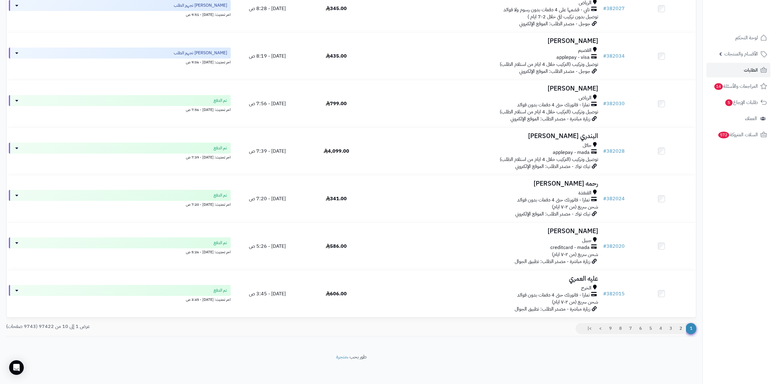 The height and width of the screenshot is (384, 774). What do you see at coordinates (336, 9) in the screenshot?
I see `span: 345.00` at bounding box center [336, 9].